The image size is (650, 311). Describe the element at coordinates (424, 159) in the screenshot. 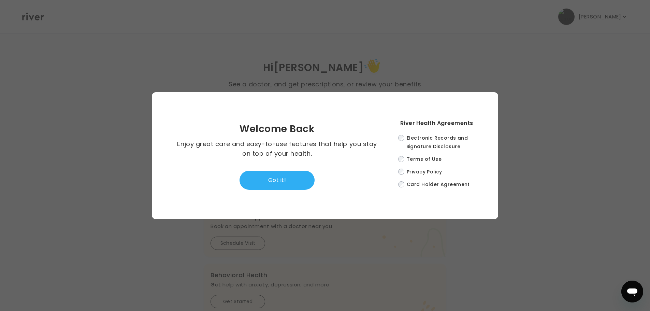

I see `span: Terms of Use` at that location.